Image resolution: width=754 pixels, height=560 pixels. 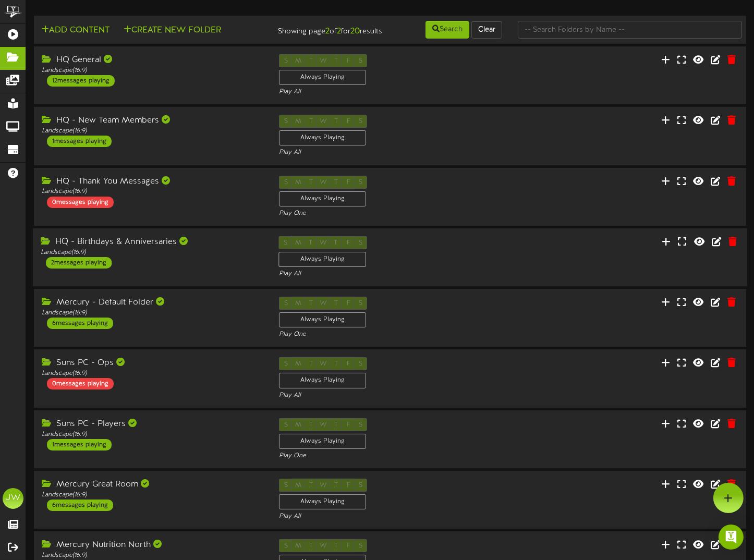 What do you see at coordinates (79, 263) in the screenshot?
I see `div: 2 messages playing` at bounding box center [79, 263].